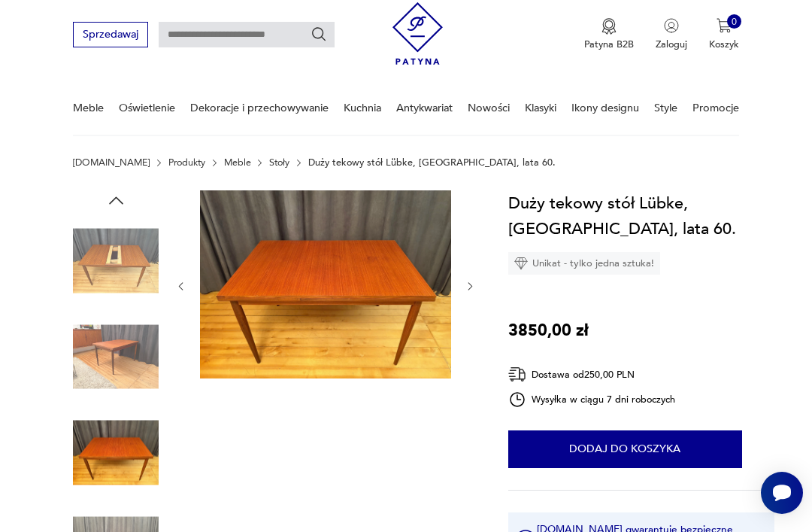  Describe the element at coordinates (110, 34) in the screenshot. I see `button: Sprzedawaj` at that location.